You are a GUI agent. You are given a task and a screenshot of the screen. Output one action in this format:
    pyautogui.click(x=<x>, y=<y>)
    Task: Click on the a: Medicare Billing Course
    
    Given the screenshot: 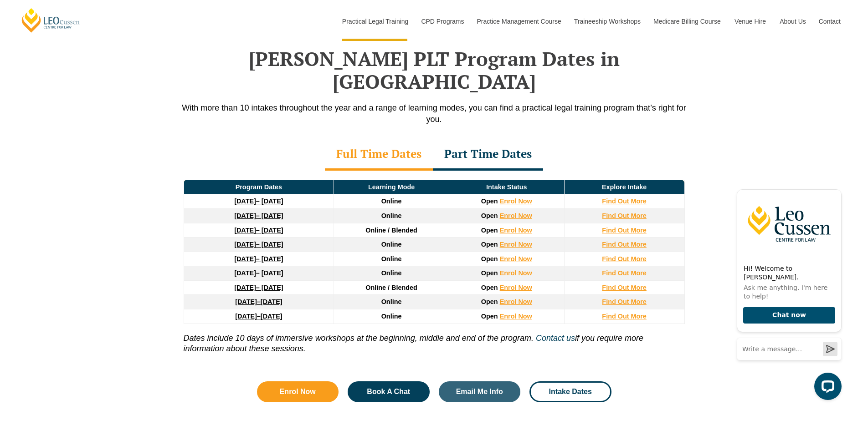 What is the action you would take?
    pyautogui.click(x=687, y=21)
    